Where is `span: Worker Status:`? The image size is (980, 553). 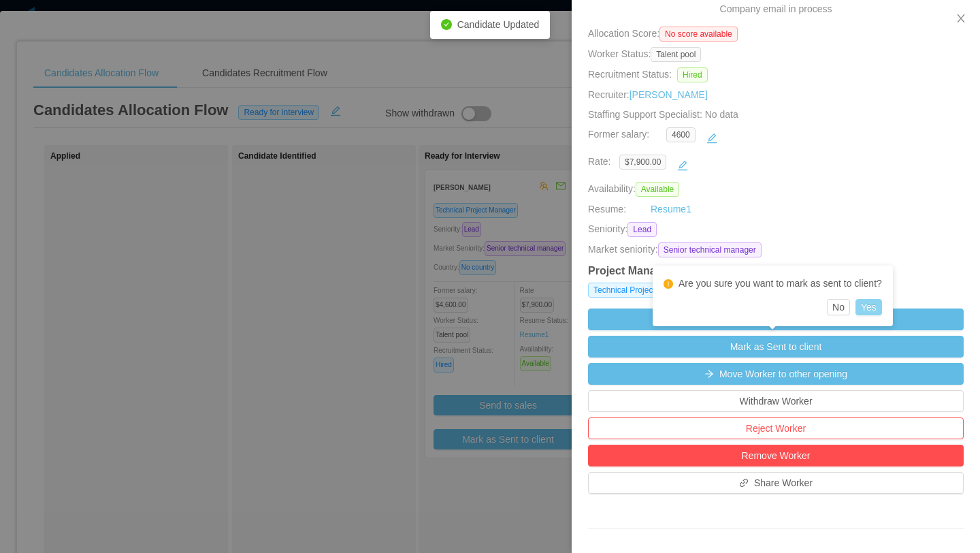 span: Worker Status: is located at coordinates (619, 54).